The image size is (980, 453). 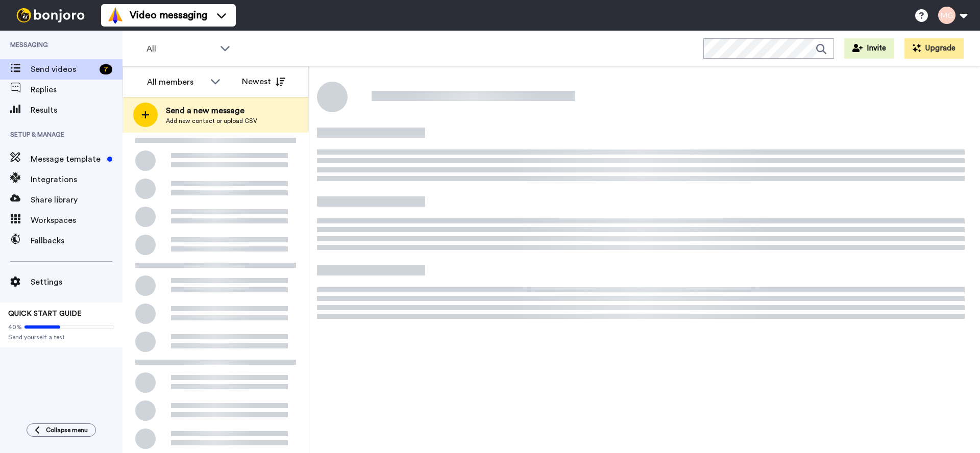 What do you see at coordinates (77, 282) in the screenshot?
I see `span: Settings` at bounding box center [77, 282].